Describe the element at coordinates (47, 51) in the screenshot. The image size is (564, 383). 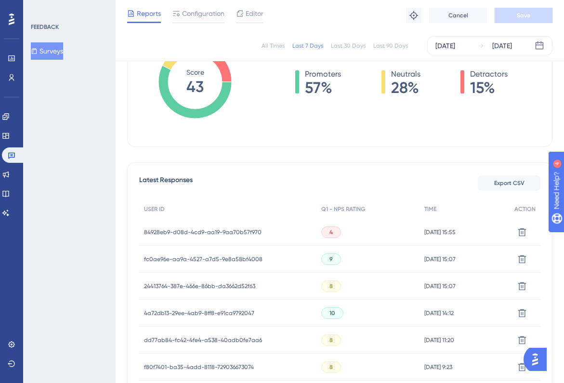
I see `button: Surveys` at that location.